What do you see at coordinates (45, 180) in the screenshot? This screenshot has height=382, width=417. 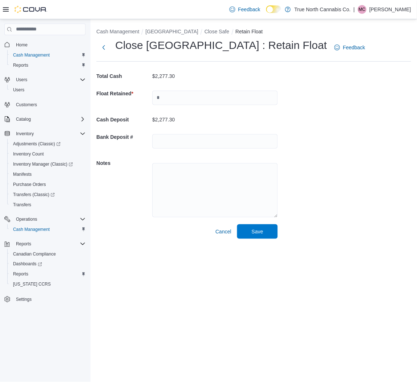 I see `nav: Complex example` at bounding box center [45, 180].